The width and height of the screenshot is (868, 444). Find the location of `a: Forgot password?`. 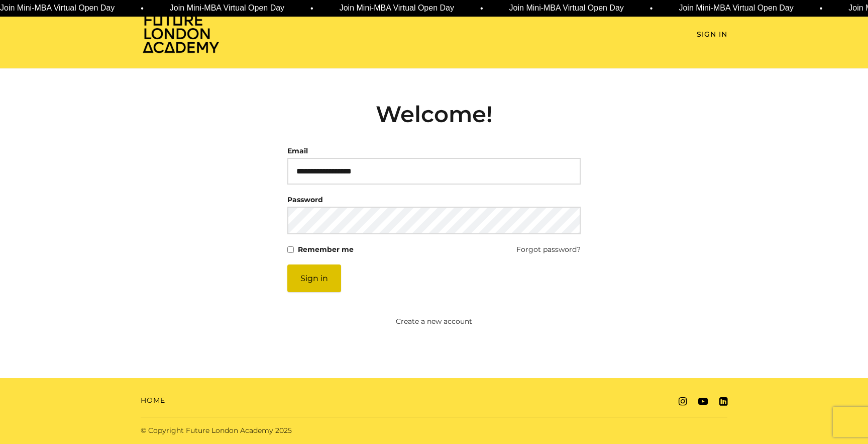

a: Forgot password? is located at coordinates (548, 249).